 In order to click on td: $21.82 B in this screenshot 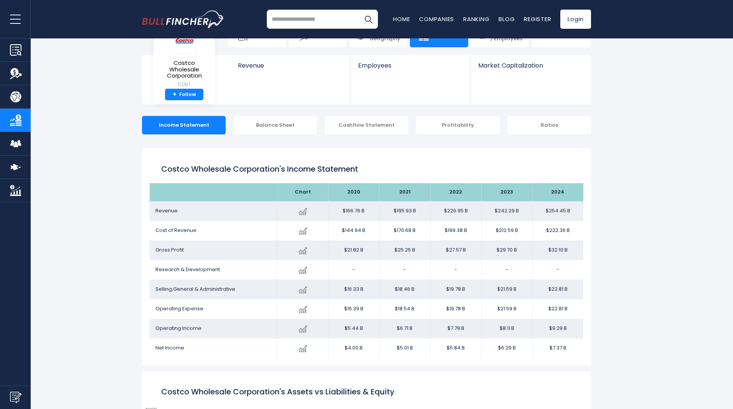, I will do `click(353, 250)`.